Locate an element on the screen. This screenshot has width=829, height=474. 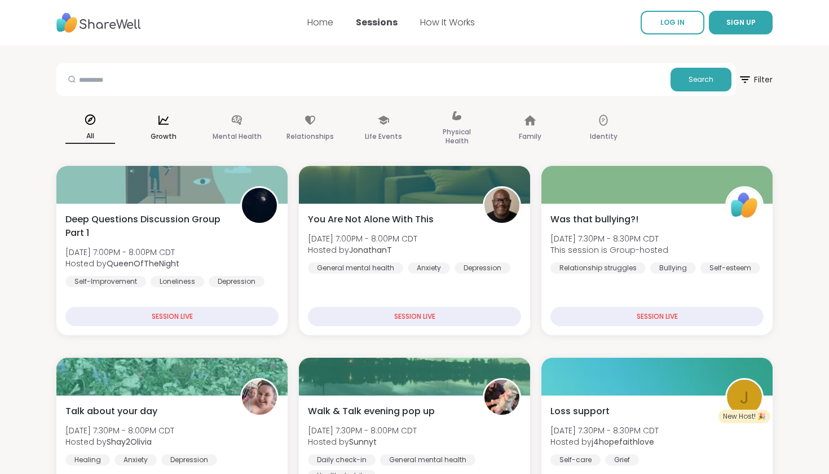
p: Growth is located at coordinates (164, 136).